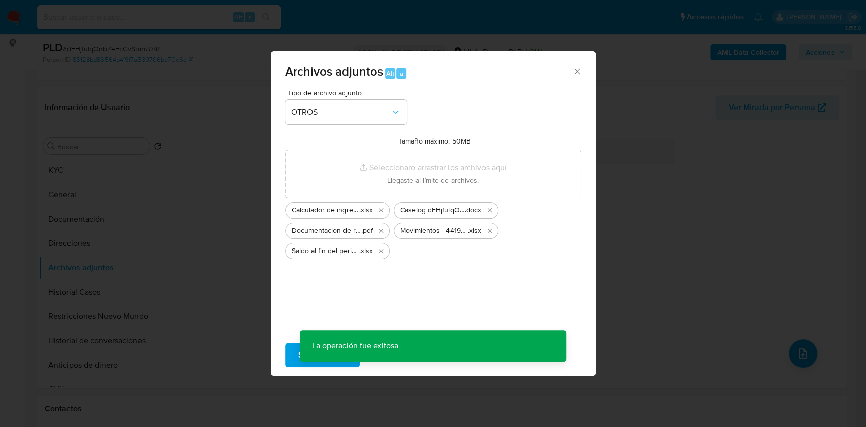  Describe the element at coordinates (432, 211) in the screenshot. I see `span: Caselog dFHjfulqOnbZ4EcGvSbnuYAR_2025_07_17_20_27_28` at that location.